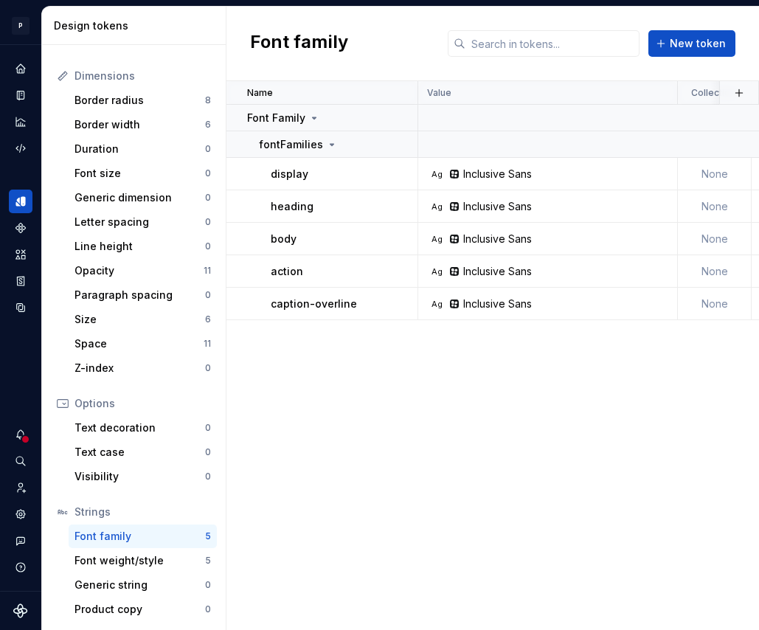  Describe the element at coordinates (21, 610) in the screenshot. I see `svg: Supernova Logo` at that location.